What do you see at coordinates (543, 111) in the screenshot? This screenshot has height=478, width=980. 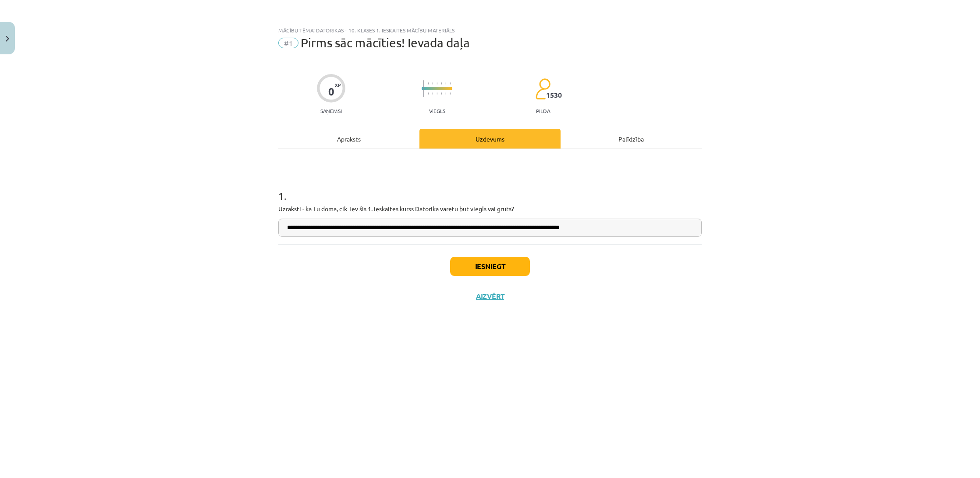 I see `p: pilda` at bounding box center [543, 111].